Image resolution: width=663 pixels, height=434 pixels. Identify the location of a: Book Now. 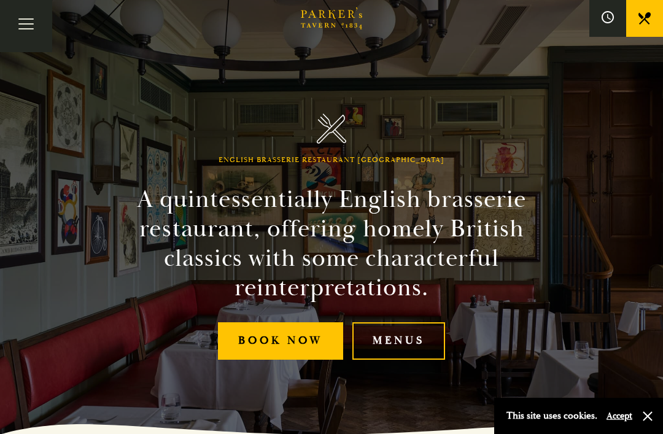
(281, 341).